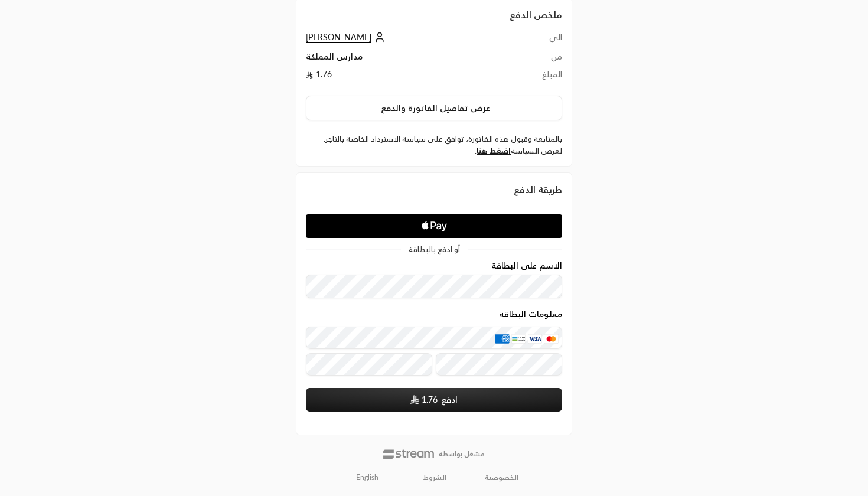  I want to click on img: Visa, so click(535, 339).